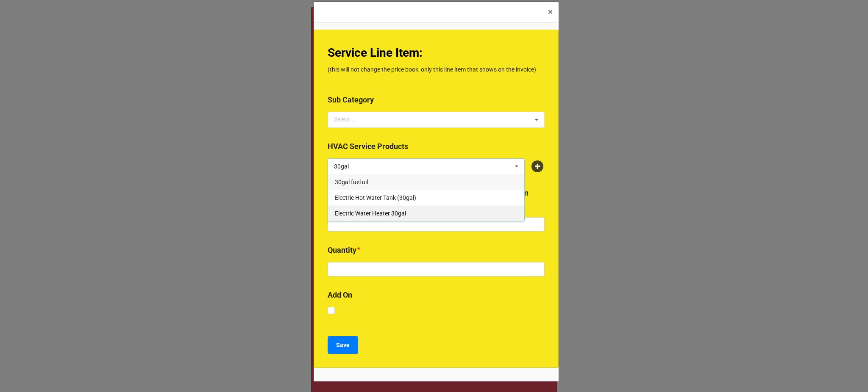 This screenshot has width=868, height=392. What do you see at coordinates (343, 345) in the screenshot?
I see `b: Save` at bounding box center [343, 345].